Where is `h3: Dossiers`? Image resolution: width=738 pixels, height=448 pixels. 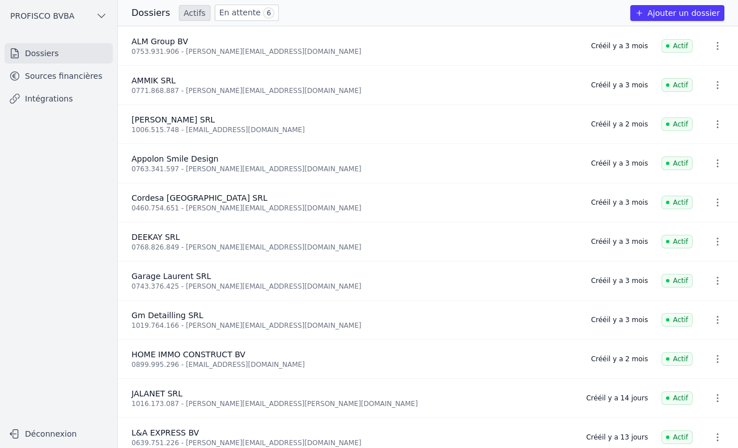 h3: Dossiers is located at coordinates (151, 13).